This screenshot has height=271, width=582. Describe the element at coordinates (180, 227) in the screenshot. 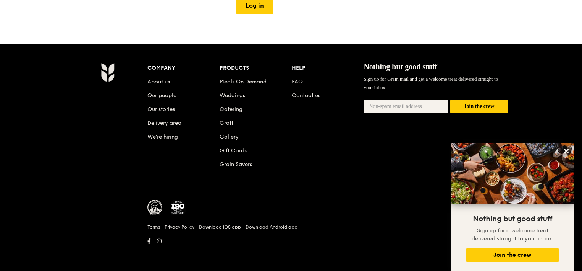

I see `a: Privacy Policy` at that location.